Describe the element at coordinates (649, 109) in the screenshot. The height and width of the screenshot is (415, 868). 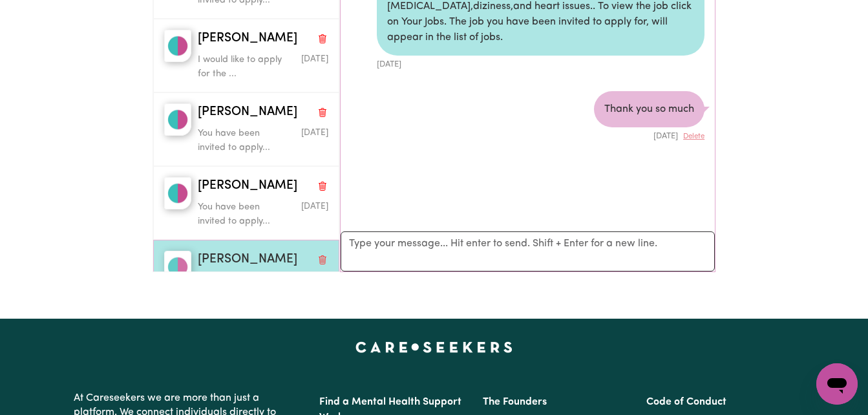
I see `div: Thank you so much` at that location.